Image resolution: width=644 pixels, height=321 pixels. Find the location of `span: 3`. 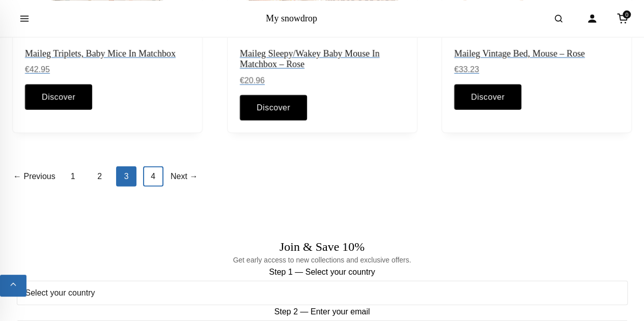

span: 3 is located at coordinates (126, 177).